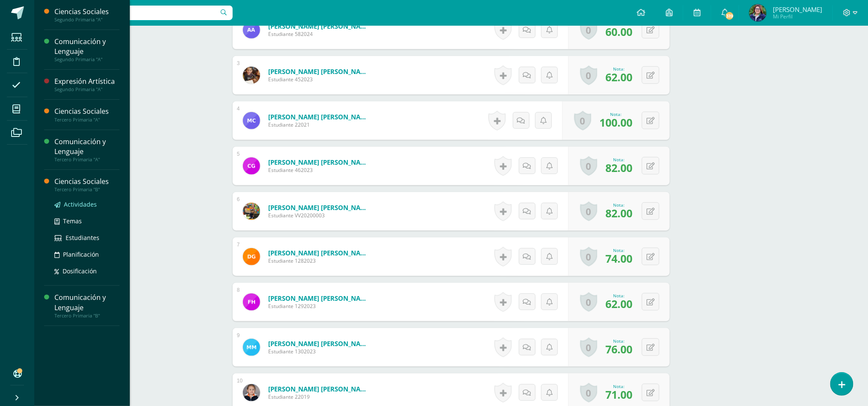  Describe the element at coordinates (87, 82) in the screenshot. I see `div: Expresión Artística` at that location.